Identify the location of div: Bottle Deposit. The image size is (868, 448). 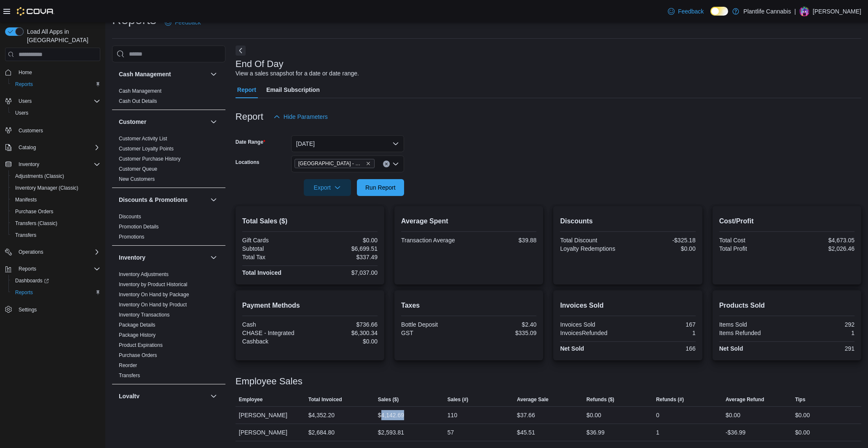
(434, 324).